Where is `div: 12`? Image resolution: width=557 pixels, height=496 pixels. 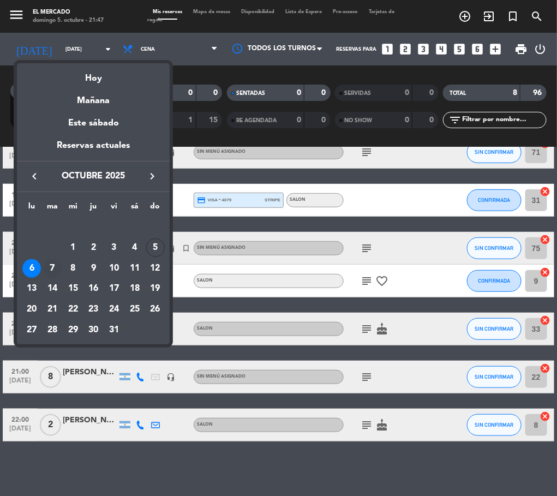
div: 12 is located at coordinates (155, 268).